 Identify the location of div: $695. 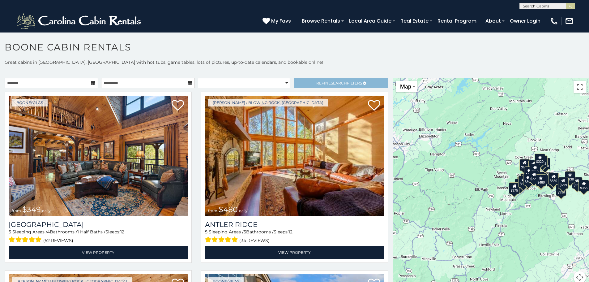
(552, 180).